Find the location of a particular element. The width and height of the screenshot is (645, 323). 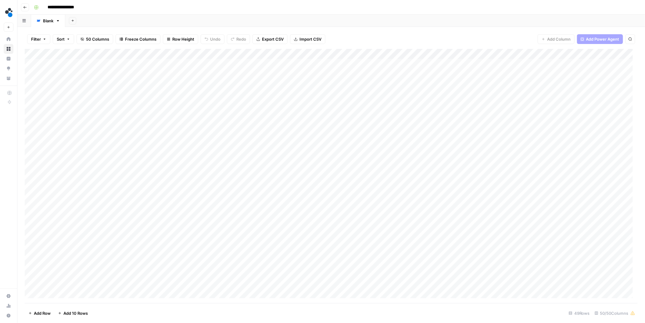

button: Freeze Columns is located at coordinates (138, 39).